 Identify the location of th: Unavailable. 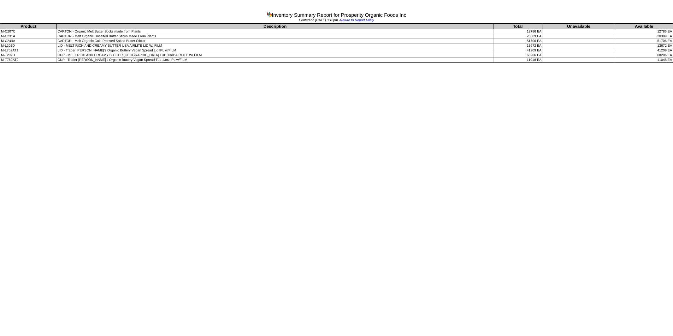
(579, 27).